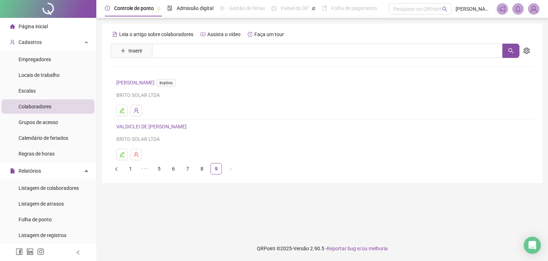  I want to click on span: Regras de horas, so click(36, 154).